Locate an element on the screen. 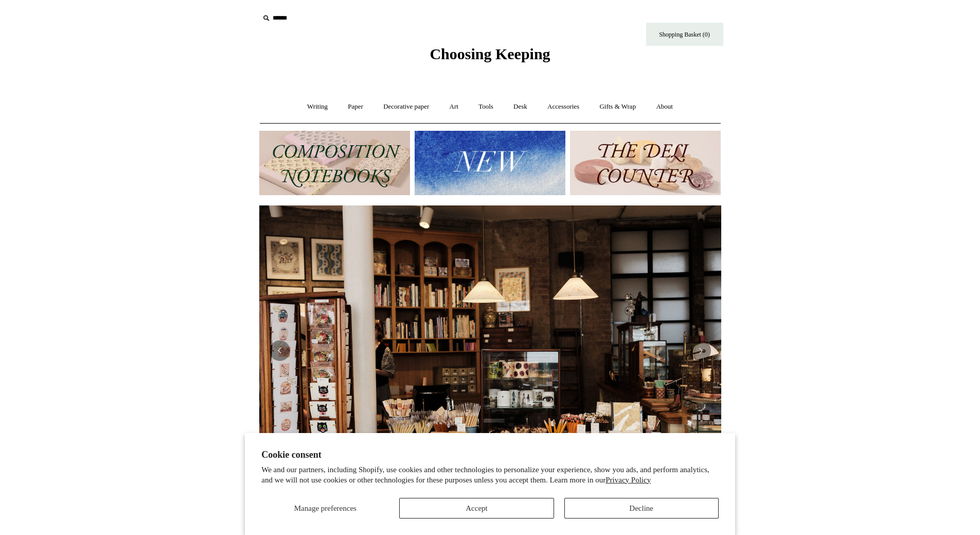 The image size is (980, 535). span: Choosing Keeping is located at coordinates (490, 54).